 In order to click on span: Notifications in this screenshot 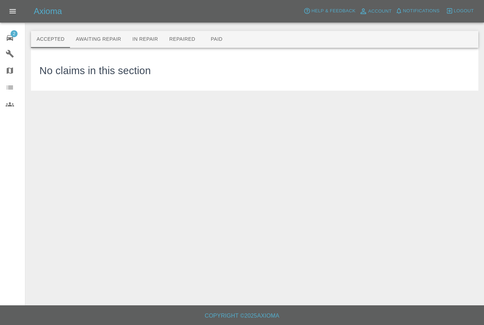, I will do `click(421, 11)`.